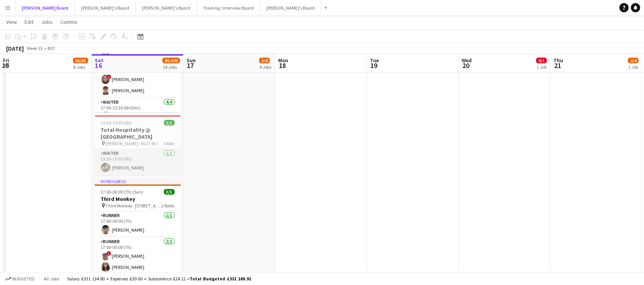  Describe the element at coordinates (466, 65) in the screenshot. I see `span: 20` at that location.